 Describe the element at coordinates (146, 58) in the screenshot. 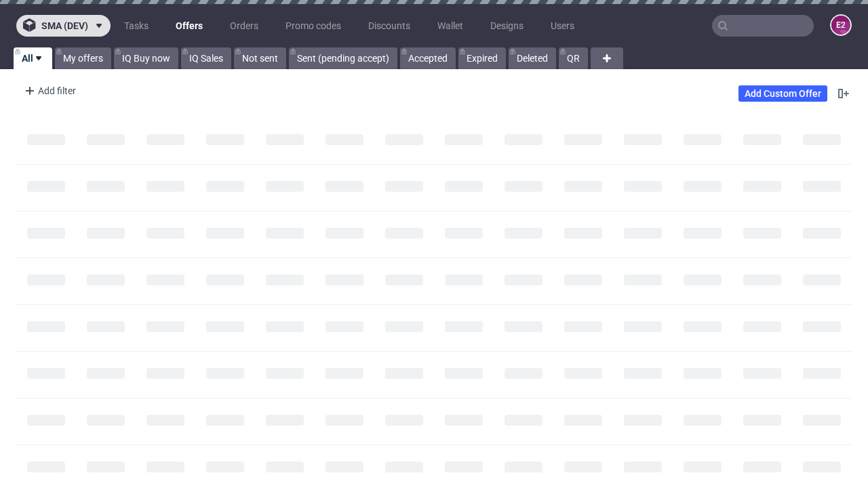

I see `a: IQ Buy now` at that location.